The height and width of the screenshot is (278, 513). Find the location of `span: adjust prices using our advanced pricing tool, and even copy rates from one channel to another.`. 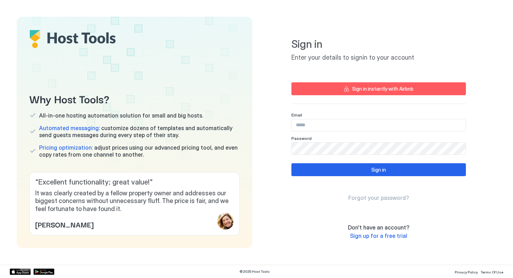

span: adjust prices using our advanced pricing tool, and even copy rates from one channel to another. is located at coordinates (139, 151).